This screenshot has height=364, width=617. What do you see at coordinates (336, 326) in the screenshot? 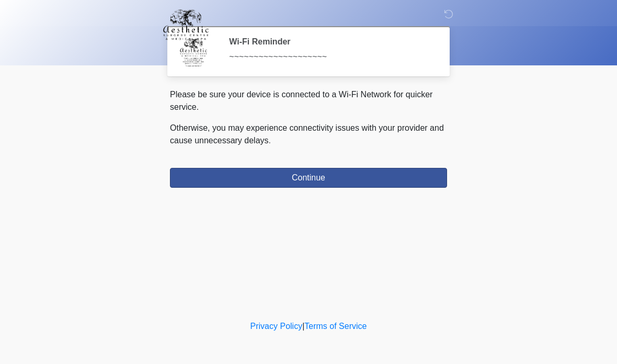
I see `a: Terms of Service` at bounding box center [336, 326].